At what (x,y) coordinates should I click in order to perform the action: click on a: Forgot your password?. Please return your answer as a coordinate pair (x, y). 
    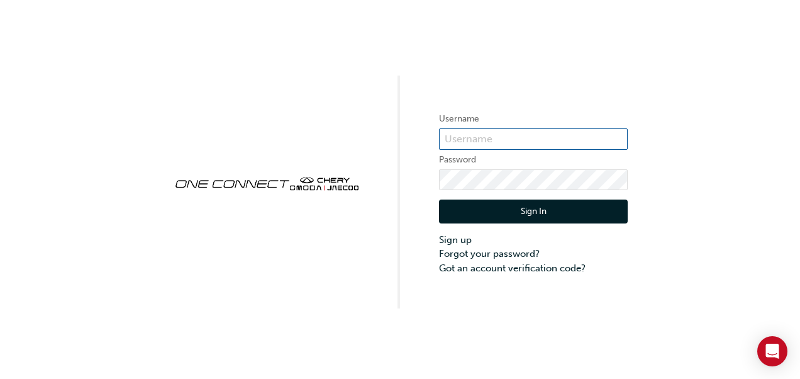
    Looking at the image, I should click on (533, 254).